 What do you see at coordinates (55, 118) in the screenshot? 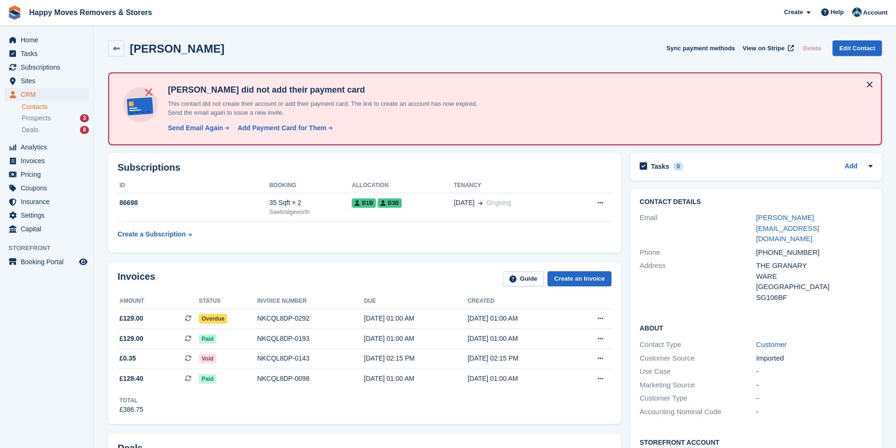
I see `a: Prospects 3` at bounding box center [55, 118].